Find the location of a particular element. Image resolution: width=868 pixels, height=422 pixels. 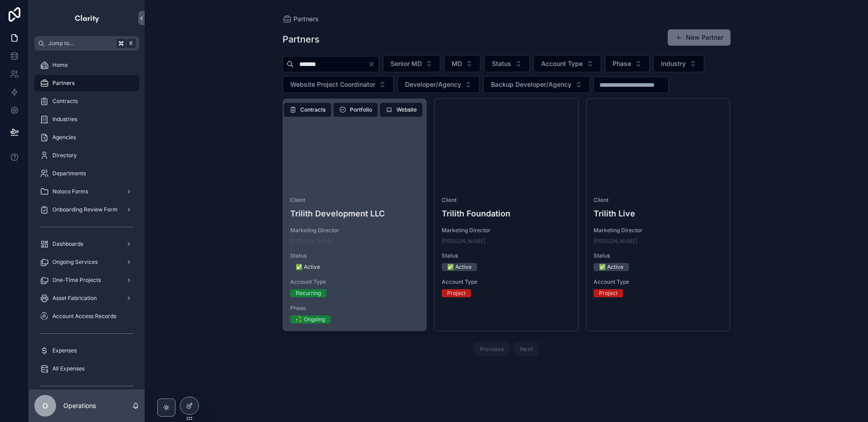

button: Contracts is located at coordinates (308, 110).